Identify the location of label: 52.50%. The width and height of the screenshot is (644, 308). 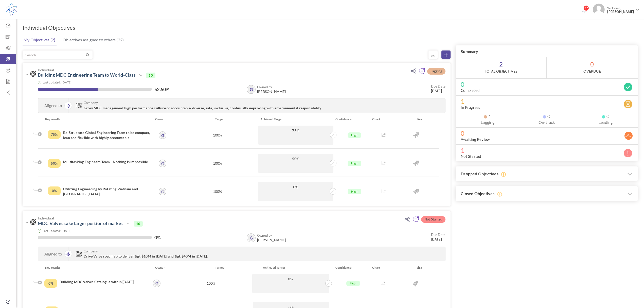
(162, 89).